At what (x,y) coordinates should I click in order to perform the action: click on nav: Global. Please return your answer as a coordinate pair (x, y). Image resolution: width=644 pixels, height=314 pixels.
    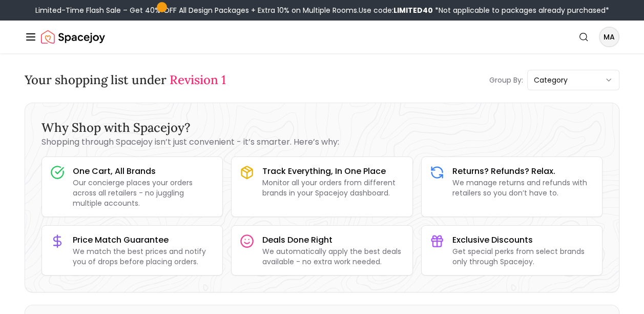
    Looking at the image, I should click on (322, 37).